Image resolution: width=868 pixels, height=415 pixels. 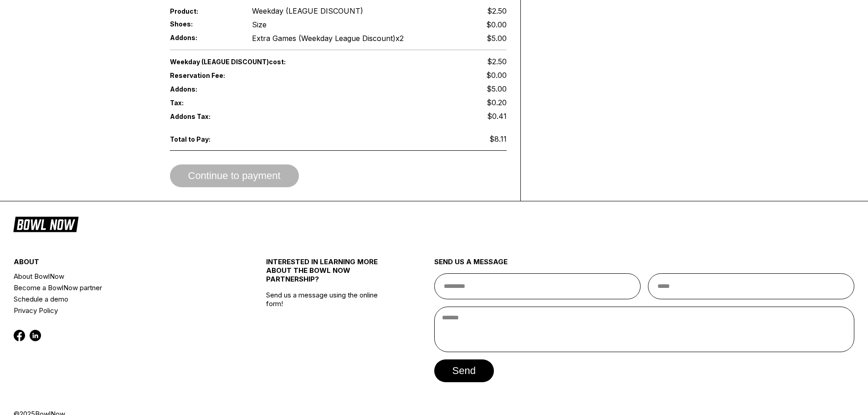 What do you see at coordinates (204, 103) in the screenshot?
I see `span: Tax:` at bounding box center [204, 103].